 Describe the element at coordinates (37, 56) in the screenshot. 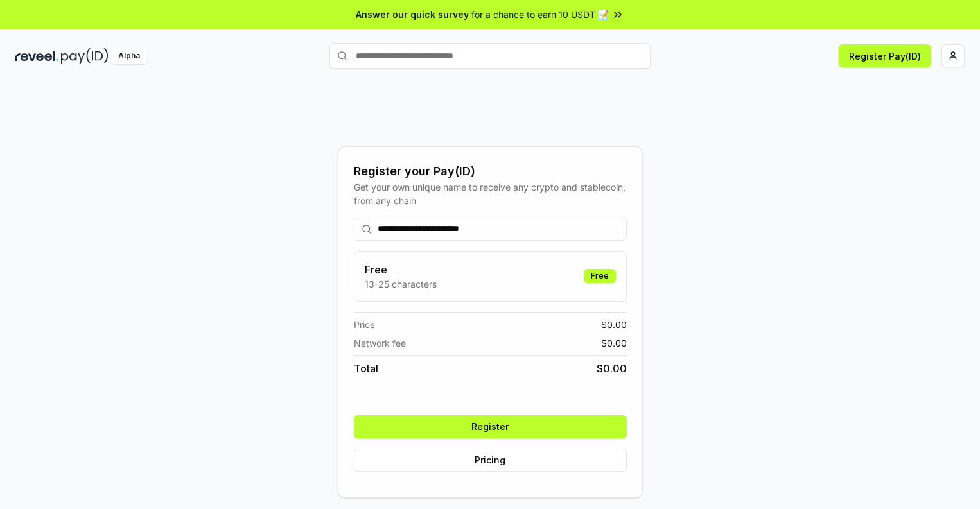

I see `img: reveel_dark` at that location.